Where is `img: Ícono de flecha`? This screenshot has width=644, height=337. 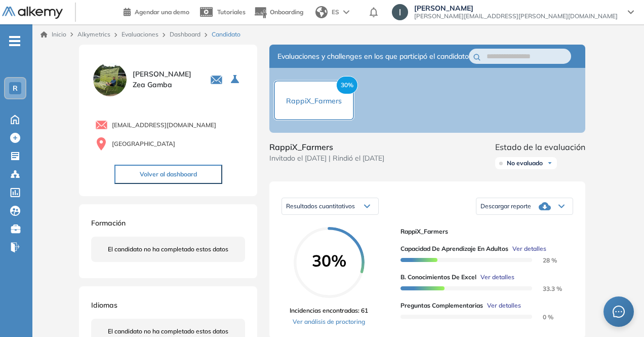
img: Ícono de flecha is located at coordinates (550, 163).